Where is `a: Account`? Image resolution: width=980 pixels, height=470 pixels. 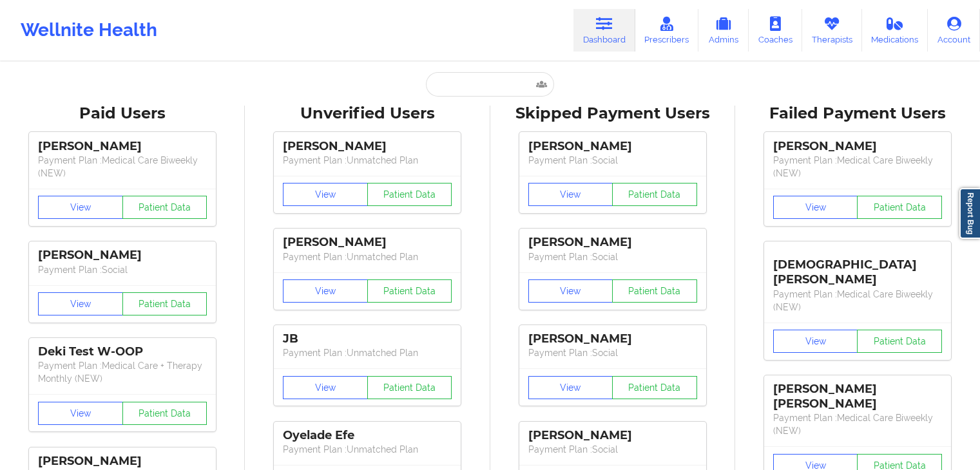
a: Account is located at coordinates (954, 30).